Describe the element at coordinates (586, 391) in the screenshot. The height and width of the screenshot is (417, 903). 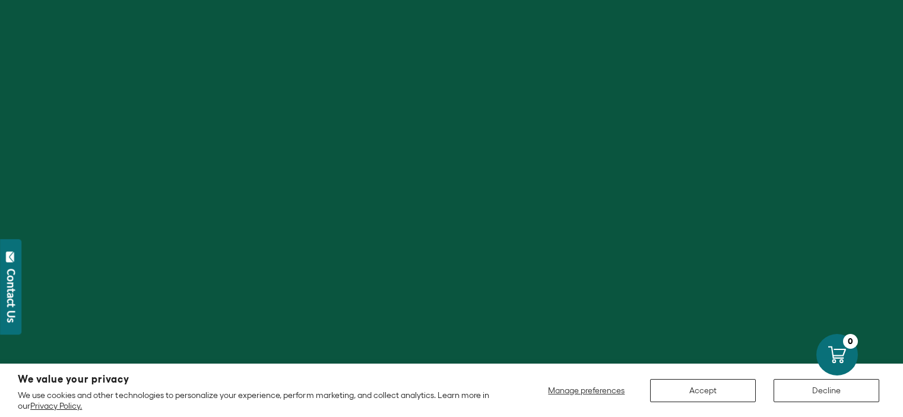
I see `span: Manage preferences` at that location.